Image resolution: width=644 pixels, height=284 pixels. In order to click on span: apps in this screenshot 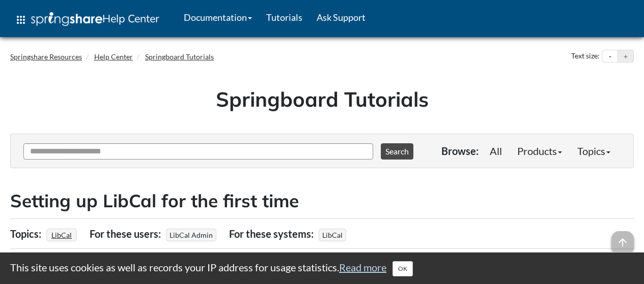, I will do `click(21, 20)`.